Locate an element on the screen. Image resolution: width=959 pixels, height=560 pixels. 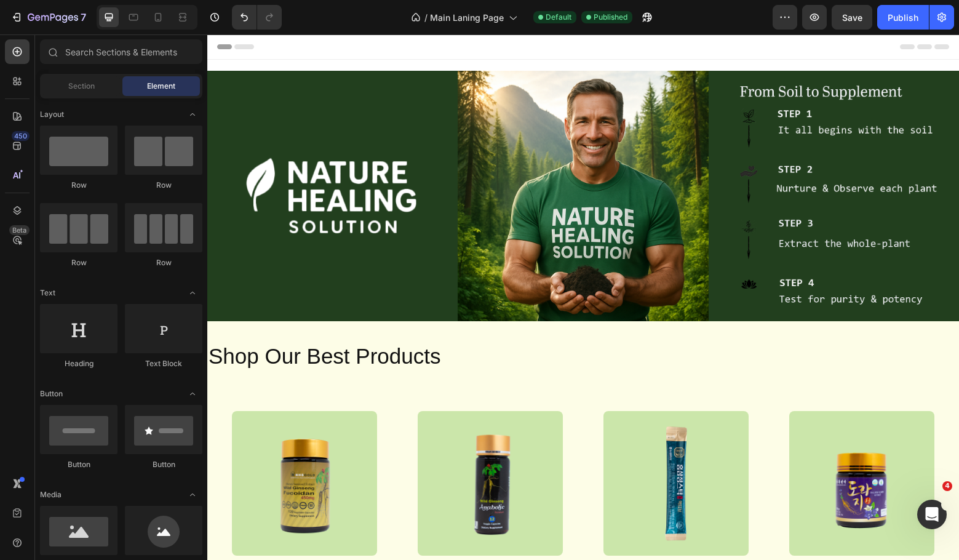
span: Layout is located at coordinates (52, 115).